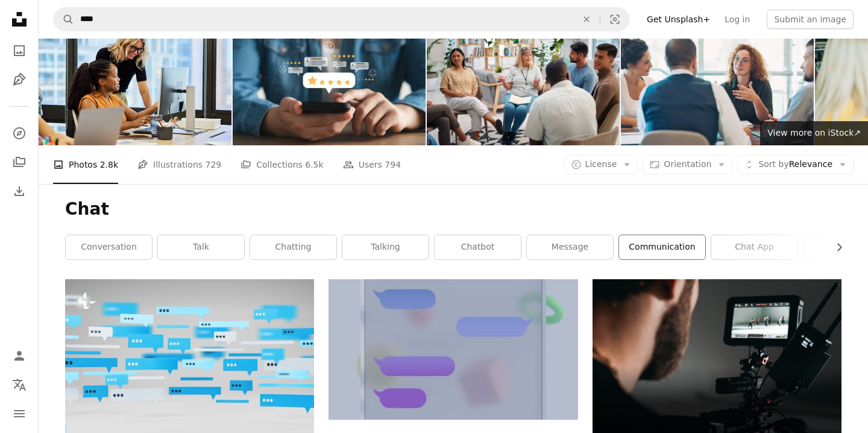 The height and width of the screenshot is (433, 868). I want to click on a: Users 794, so click(372, 164).